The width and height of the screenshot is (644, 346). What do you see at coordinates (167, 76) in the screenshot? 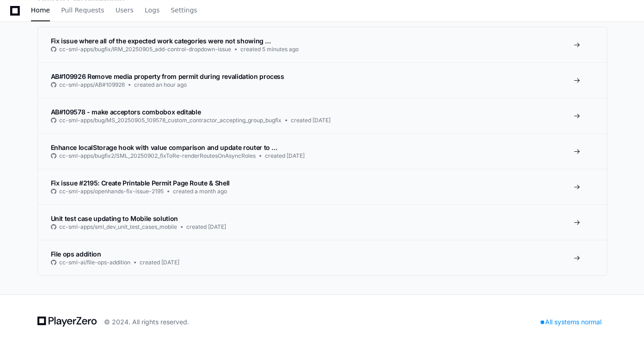
I see `span: AB#109926 Remove media property from permit during revalidation process` at bounding box center [167, 76].